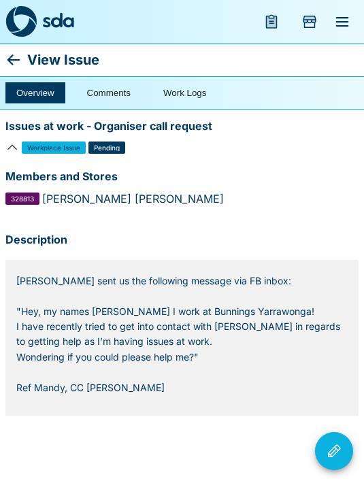  What do you see at coordinates (310, 22) in the screenshot?
I see `button: Add Store Visit` at bounding box center [310, 22].